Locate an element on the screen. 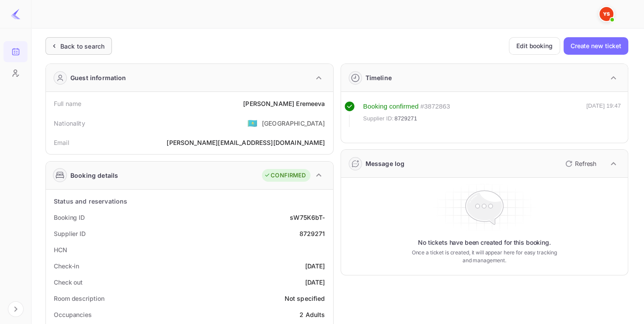 Image resolution: width=644 pixels, height=324 pixels. img: LiteAPI is located at coordinates (16, 14).